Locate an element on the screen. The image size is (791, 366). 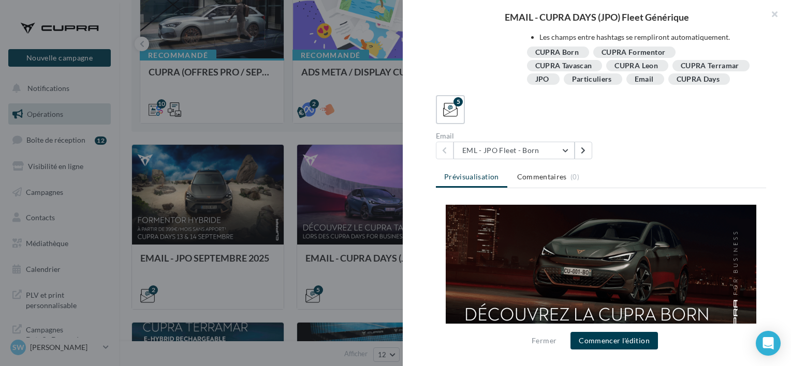
div: Particuliers is located at coordinates (591, 79).